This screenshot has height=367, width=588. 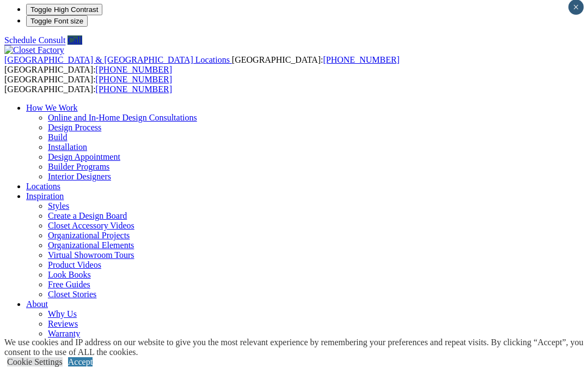 I want to click on a: Design Process, so click(x=74, y=127).